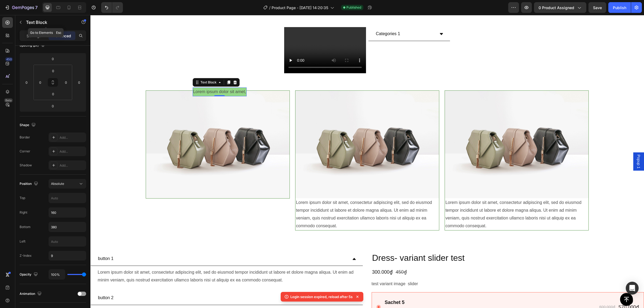  I want to click on p: Categories 1, so click(297, 19).